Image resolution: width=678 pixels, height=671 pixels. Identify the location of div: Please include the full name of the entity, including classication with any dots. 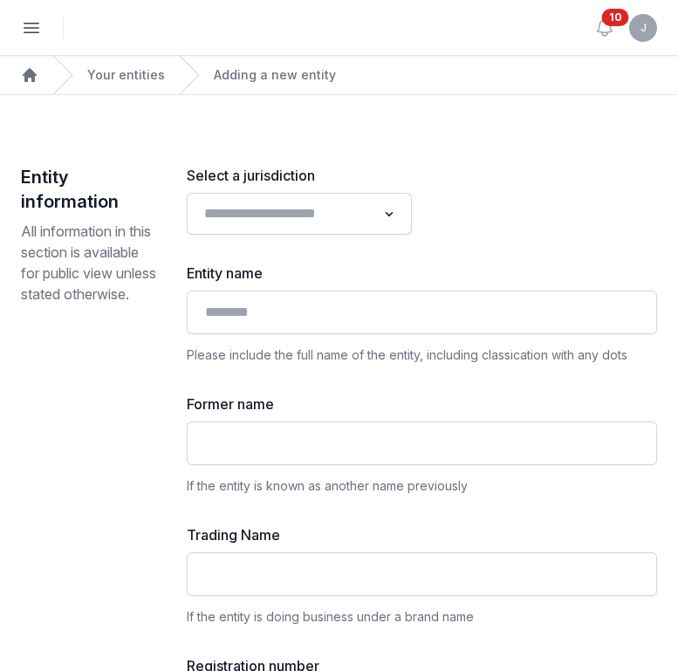
(421, 355).